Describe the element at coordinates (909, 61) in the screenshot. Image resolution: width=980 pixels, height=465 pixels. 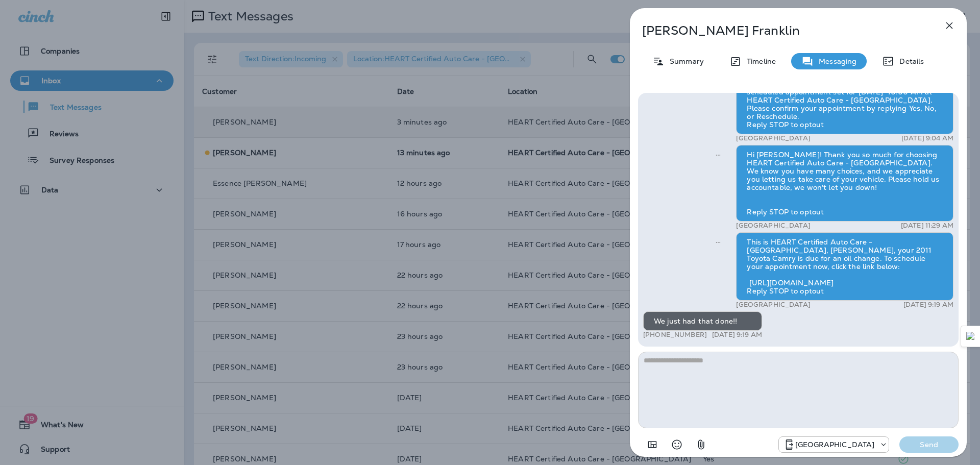
I see `p: Details` at that location.